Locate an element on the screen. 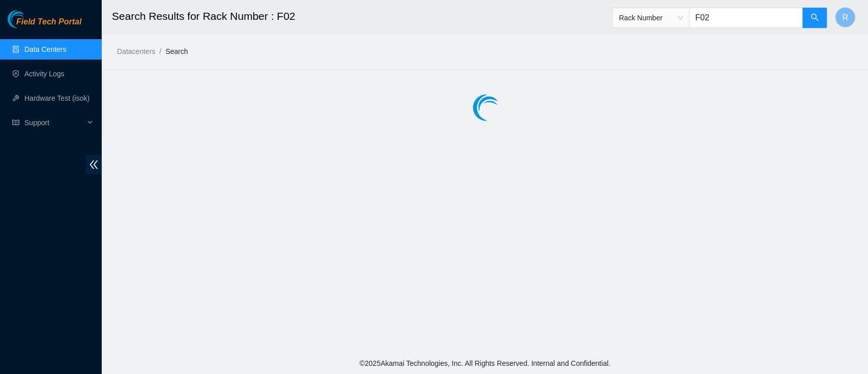  a: Datacenters is located at coordinates (136, 51).